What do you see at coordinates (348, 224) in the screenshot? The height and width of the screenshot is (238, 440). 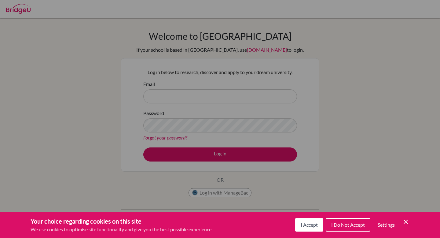 I see `span: I Do Not Accept` at bounding box center [348, 224].